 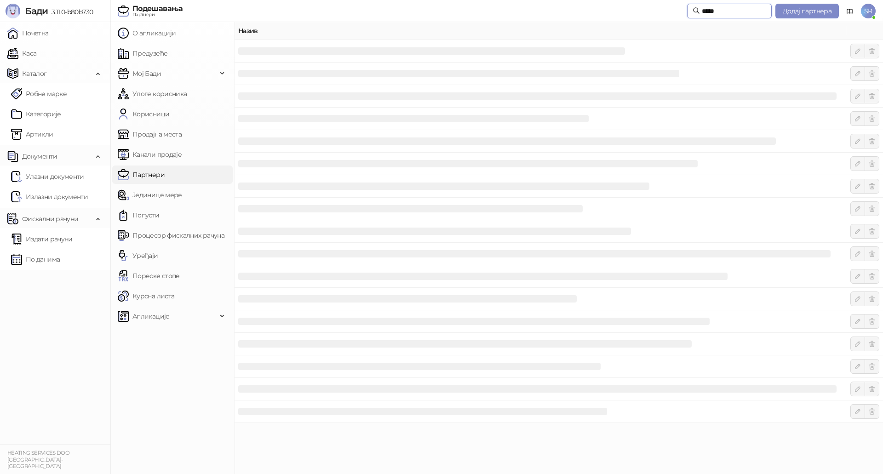 What do you see at coordinates (141, 175) in the screenshot?
I see `a: Партнери` at bounding box center [141, 175].